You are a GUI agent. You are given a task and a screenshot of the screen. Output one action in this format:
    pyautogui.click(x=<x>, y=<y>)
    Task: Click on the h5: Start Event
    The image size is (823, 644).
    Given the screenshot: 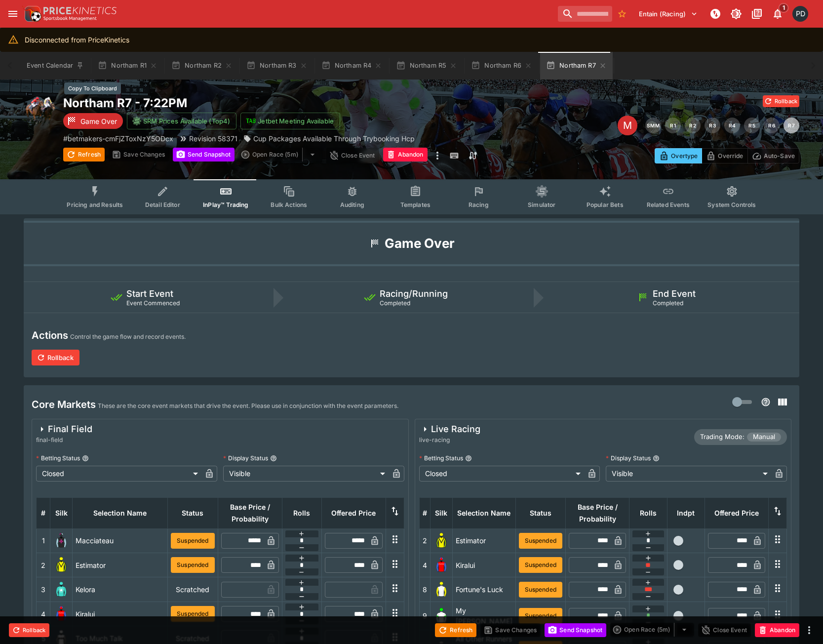 What is the action you would take?
    pyautogui.click(x=150, y=293)
    